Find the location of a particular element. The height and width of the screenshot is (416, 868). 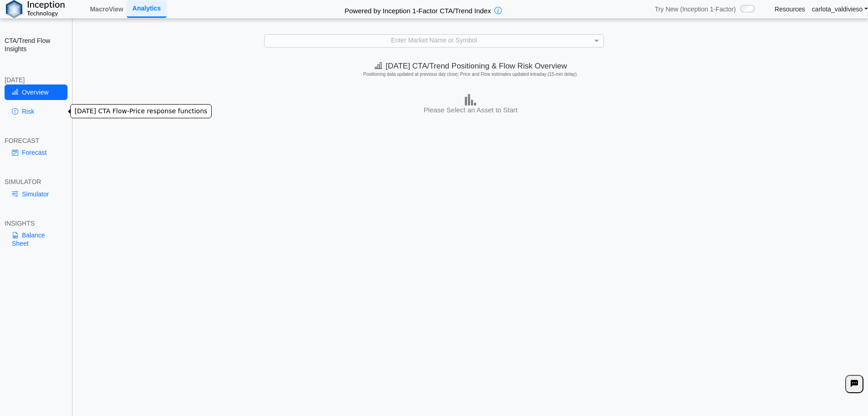

h5: Positioning data updated at previous day close; Price and Flow estimates updated intraday (15-min... is located at coordinates (470, 74).